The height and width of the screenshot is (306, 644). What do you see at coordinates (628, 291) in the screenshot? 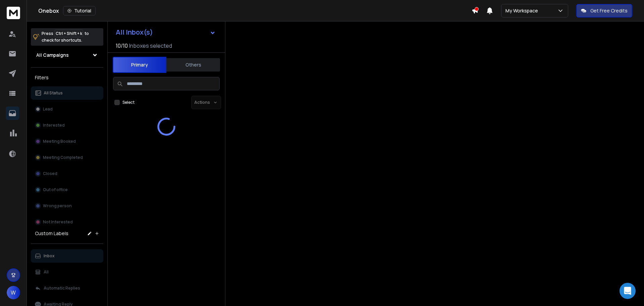
I see `div: Open Intercom Messenger` at bounding box center [628, 291].